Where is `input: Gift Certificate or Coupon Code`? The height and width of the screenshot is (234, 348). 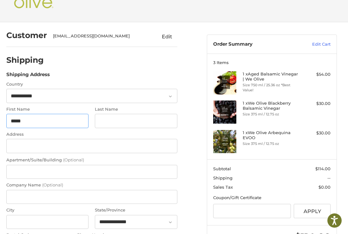
input: Gift Certificate or Coupon Code is located at coordinates (252, 211).